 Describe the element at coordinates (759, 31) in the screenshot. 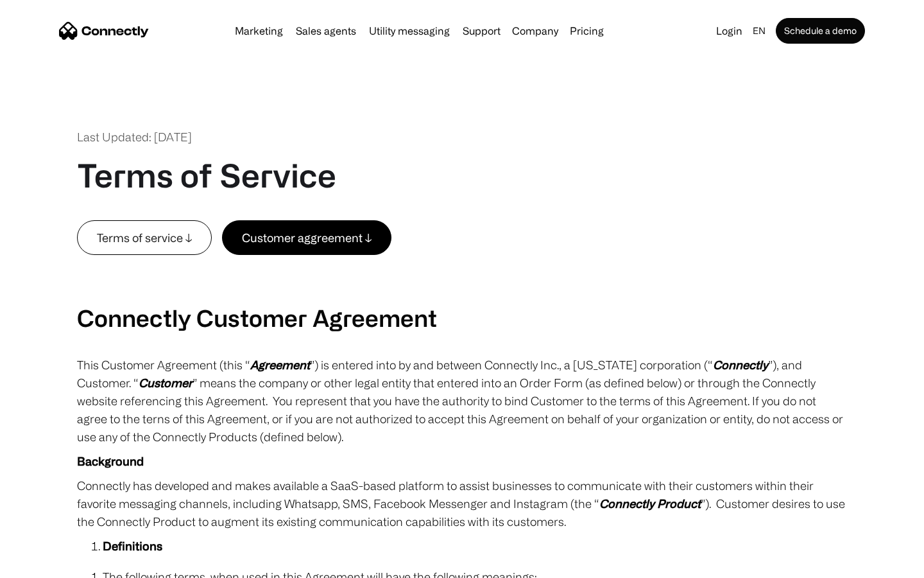

I see `div: en` at that location.